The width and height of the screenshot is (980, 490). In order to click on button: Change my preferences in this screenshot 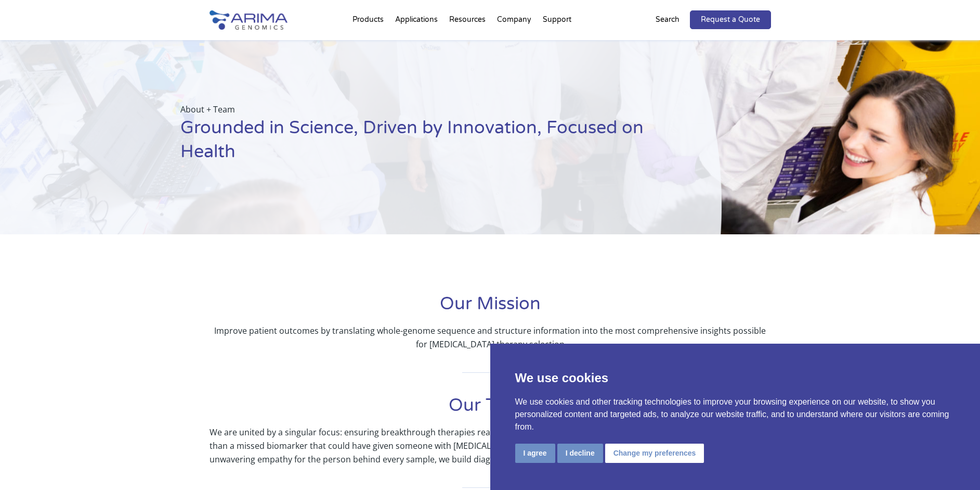, I will do `click(654, 453)`.